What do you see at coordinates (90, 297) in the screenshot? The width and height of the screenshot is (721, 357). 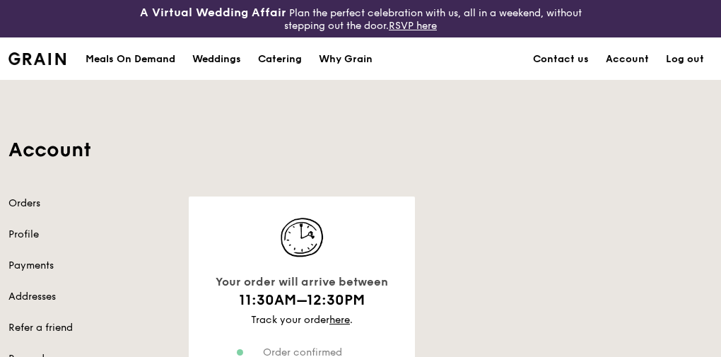 I see `a: Addresses` at bounding box center [90, 297].